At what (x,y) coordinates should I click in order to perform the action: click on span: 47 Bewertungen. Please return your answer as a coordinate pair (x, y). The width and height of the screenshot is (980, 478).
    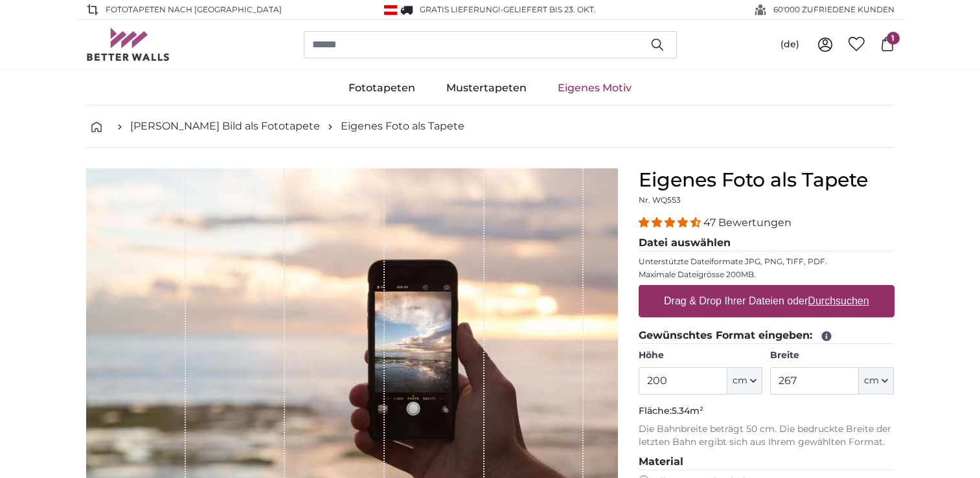
    Looking at the image, I should click on (748, 222).